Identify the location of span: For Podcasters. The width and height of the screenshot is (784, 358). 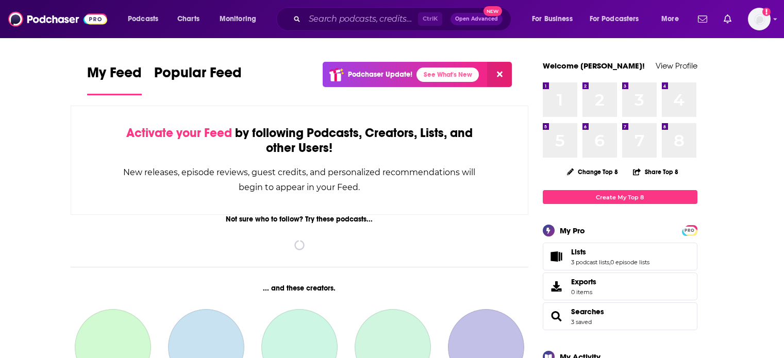
(614, 19).